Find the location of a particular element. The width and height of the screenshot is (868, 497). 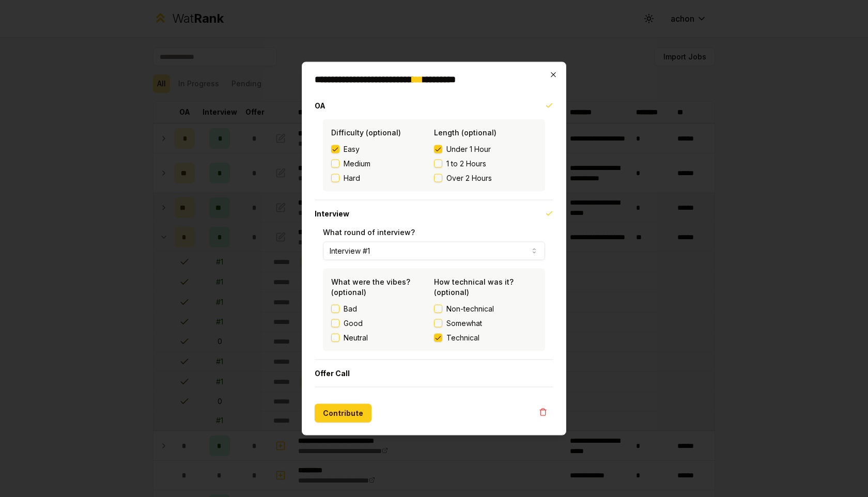

span: Hard is located at coordinates (352, 178).